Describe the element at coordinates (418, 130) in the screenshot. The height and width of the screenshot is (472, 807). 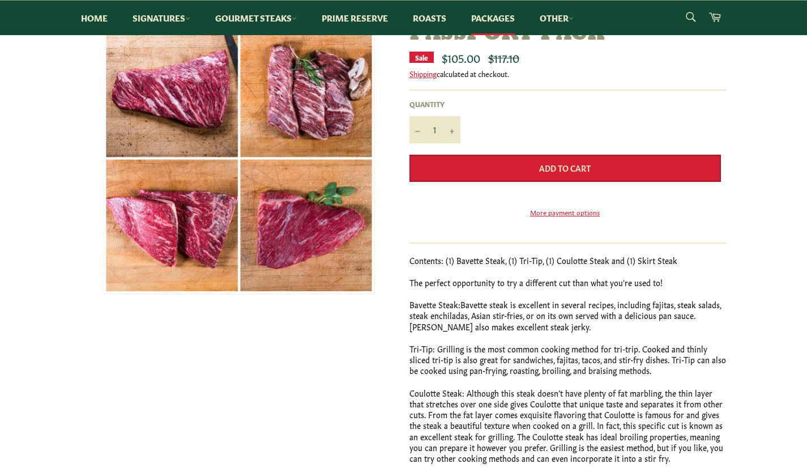
I see `button: Reduce item quantity by one` at that location.